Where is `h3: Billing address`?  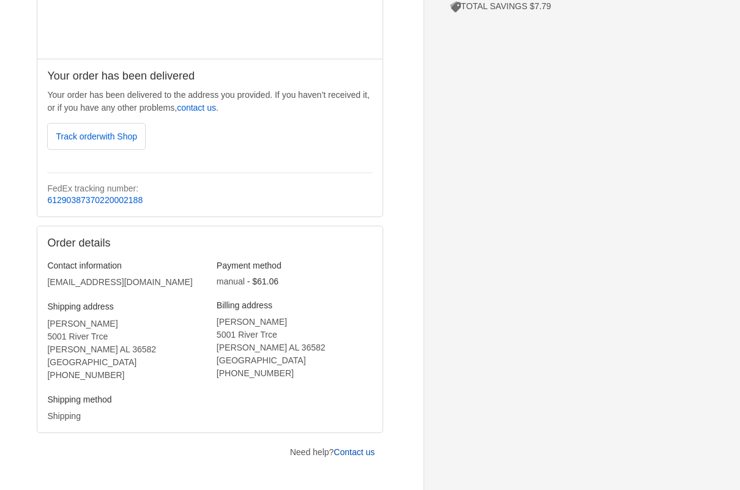
h3: Billing address is located at coordinates (294, 305).